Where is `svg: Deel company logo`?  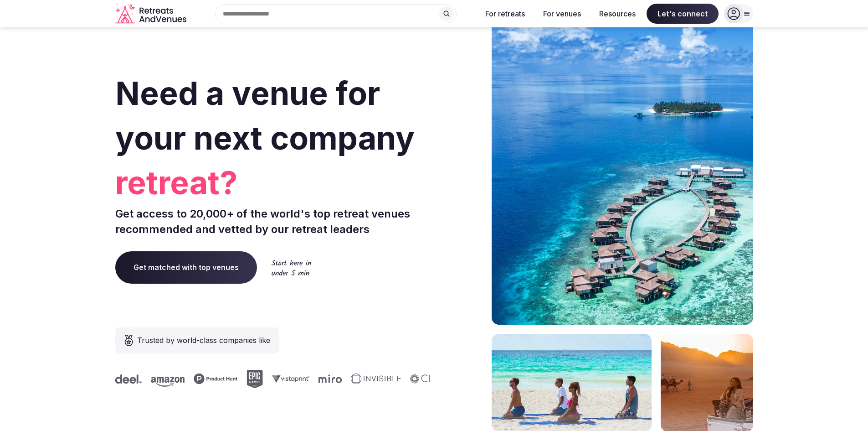 svg: Deel company logo is located at coordinates (115, 379).